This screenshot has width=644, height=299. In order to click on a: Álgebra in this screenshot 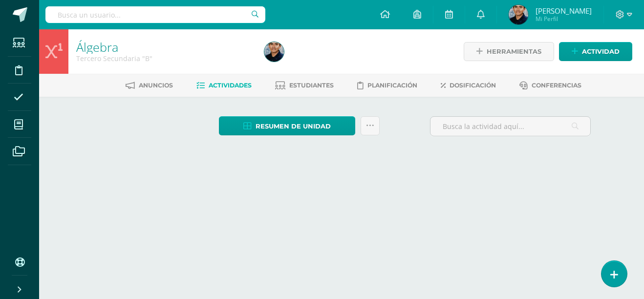, I will do `click(97, 47)`.